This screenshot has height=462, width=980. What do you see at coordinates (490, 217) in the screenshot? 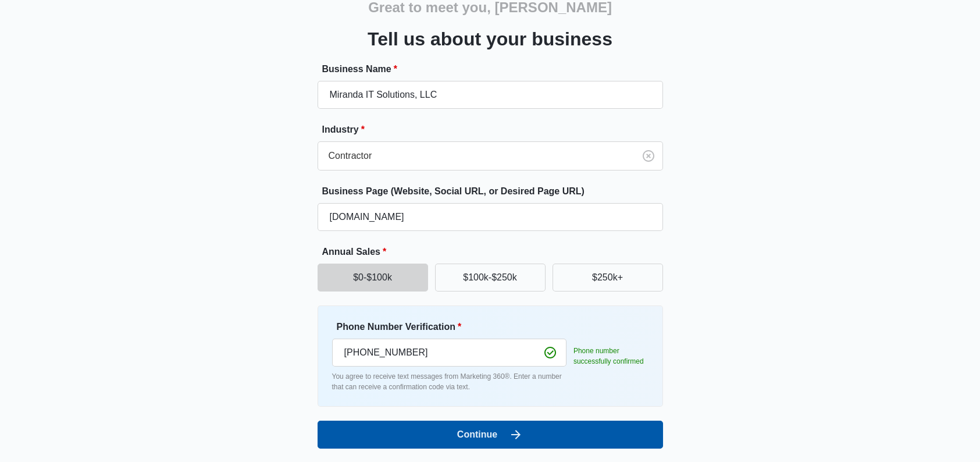
I see `input: e.g. janesplumbing.com` at bounding box center [490, 217].